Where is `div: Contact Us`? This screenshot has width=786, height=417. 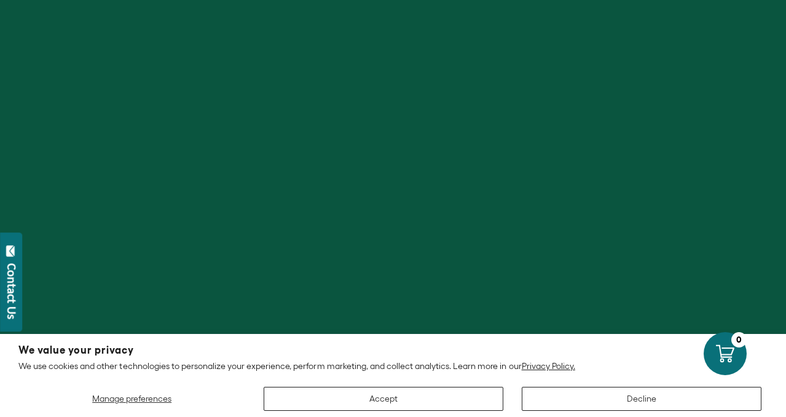 div: Contact Us is located at coordinates (12, 291).